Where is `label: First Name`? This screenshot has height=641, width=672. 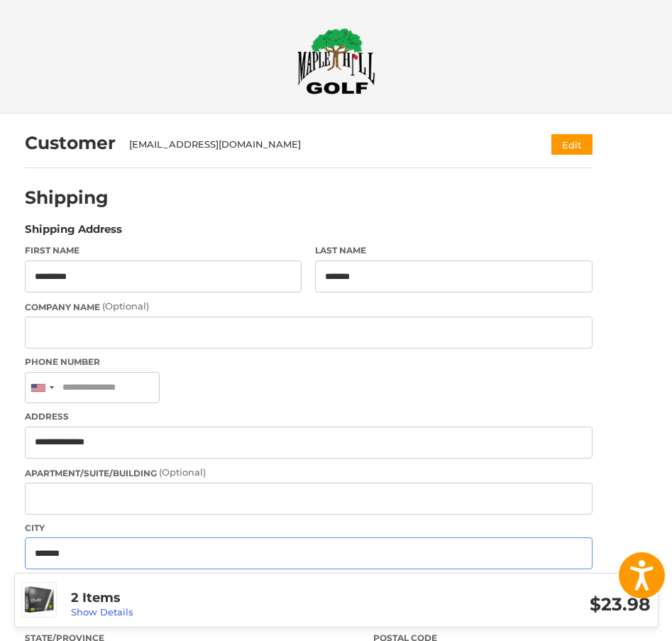 label: First Name is located at coordinates (163, 251).